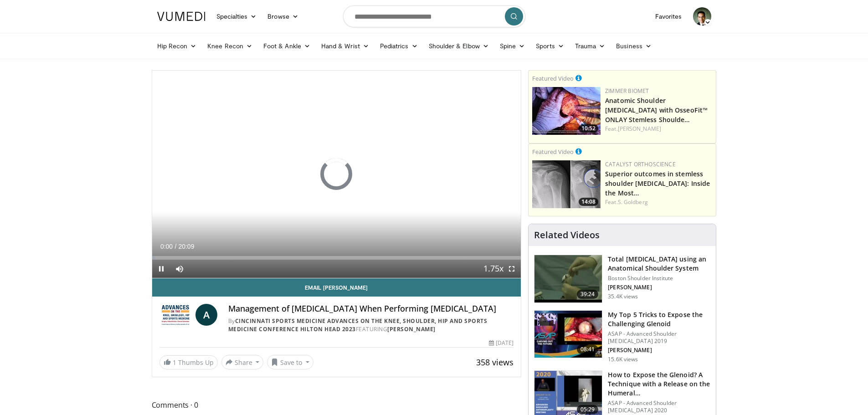 The height and width of the screenshot is (415, 868). What do you see at coordinates (588, 201) in the screenshot?
I see `span: 14:08` at bounding box center [588, 201].